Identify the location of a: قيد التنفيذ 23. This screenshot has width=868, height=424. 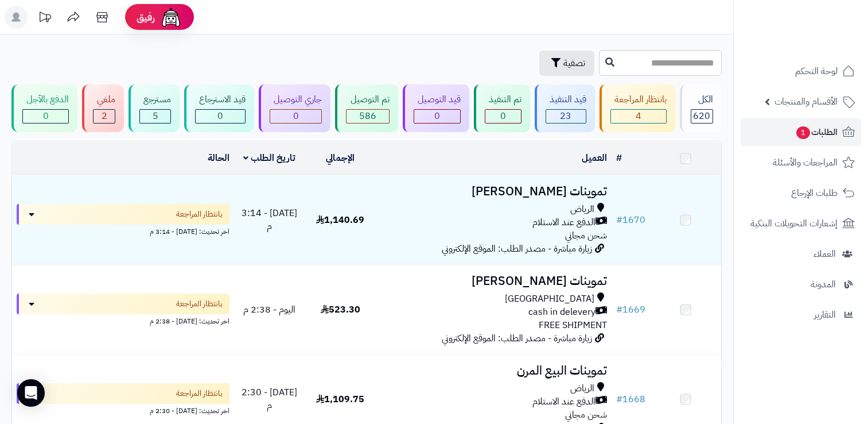
(564, 108).